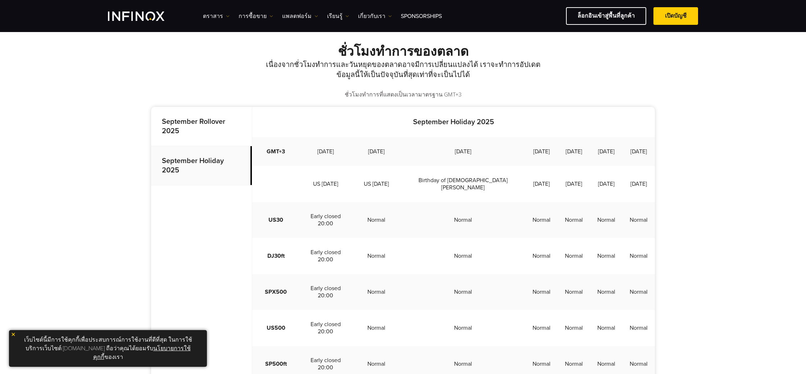 Image resolution: width=806 pixels, height=374 pixels. What do you see at coordinates (403, 95) in the screenshot?
I see `p: ชั่วโมงทำการที่แสดงเป็นเวลามาตรฐาน GMT+3` at bounding box center [403, 95].